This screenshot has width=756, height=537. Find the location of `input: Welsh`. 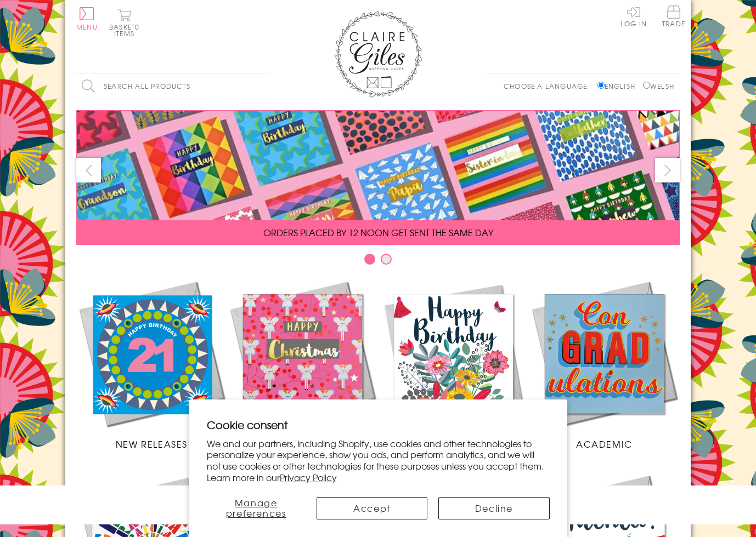

input: Welsh is located at coordinates (646, 85).